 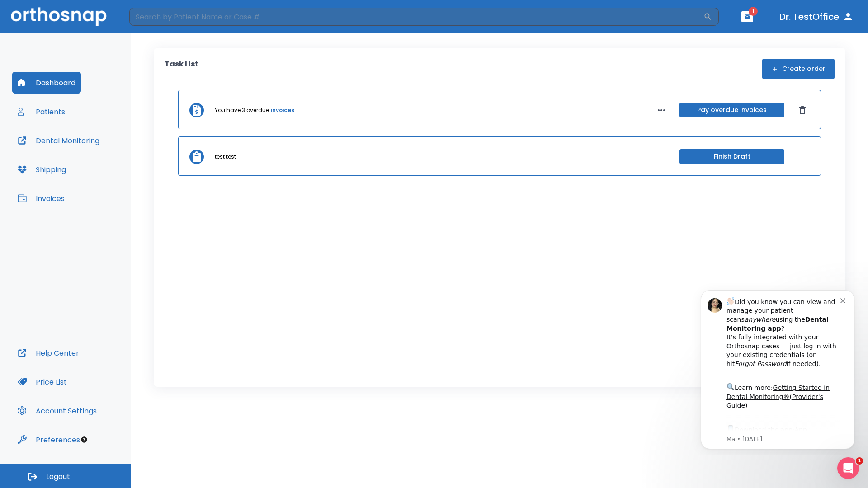 What do you see at coordinates (41, 198) in the screenshot?
I see `button: Invoices` at bounding box center [41, 198].